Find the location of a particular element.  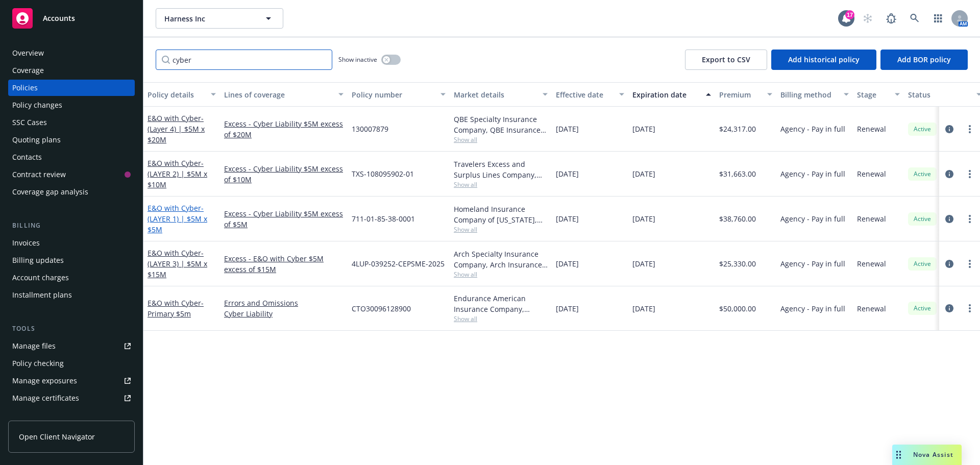

span: Accounts is located at coordinates (59, 18).